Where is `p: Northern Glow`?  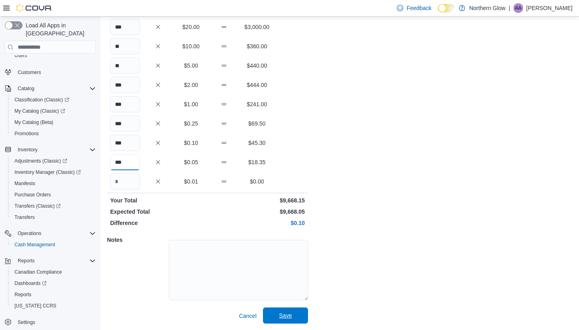 p: Northern Glow is located at coordinates (487, 8).